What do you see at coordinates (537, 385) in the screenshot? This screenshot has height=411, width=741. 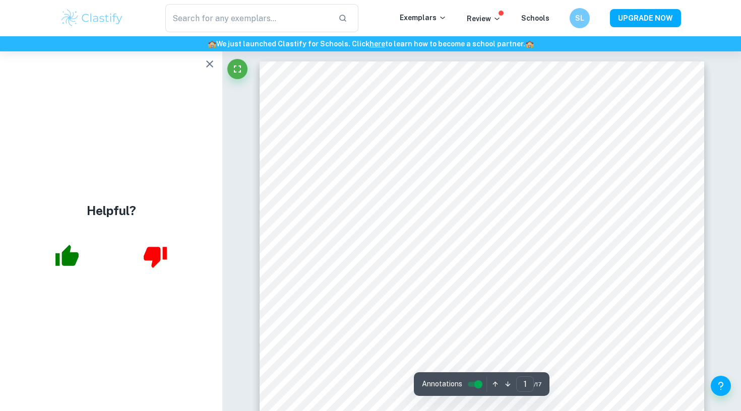 I see `span: / 17` at bounding box center [537, 385].